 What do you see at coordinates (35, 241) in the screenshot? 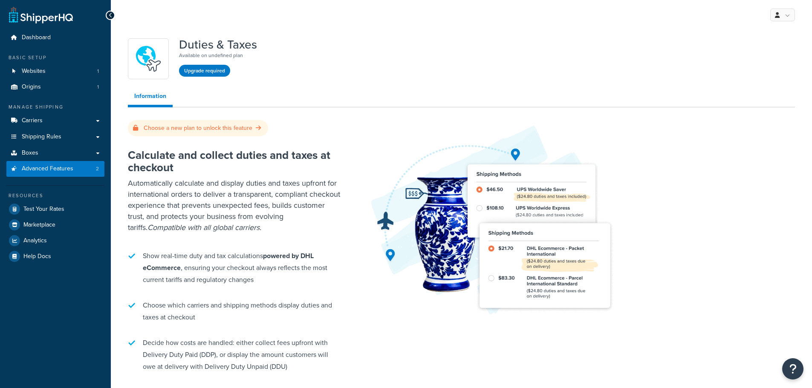
I see `span: Analytics` at bounding box center [35, 241].